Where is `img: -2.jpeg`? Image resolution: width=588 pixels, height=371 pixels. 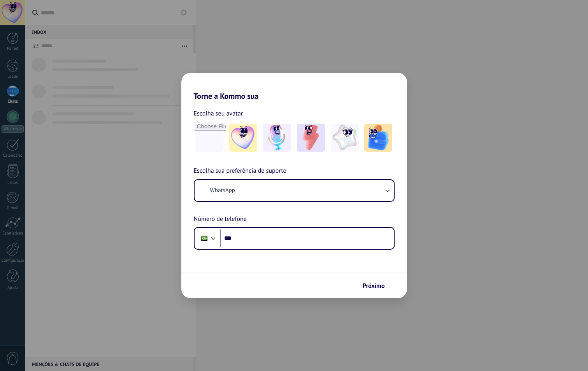 img: -2.jpeg is located at coordinates (277, 138).